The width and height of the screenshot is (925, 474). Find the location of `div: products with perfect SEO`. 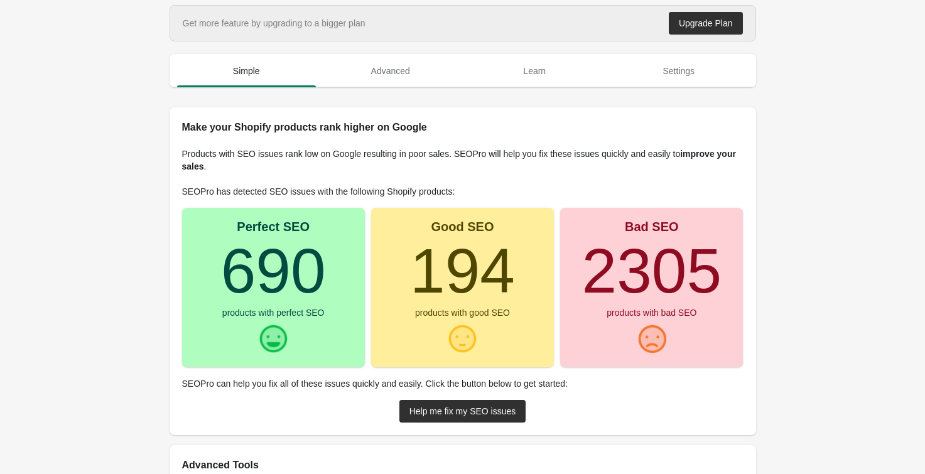

div: products with perfect SEO is located at coordinates (273, 313).